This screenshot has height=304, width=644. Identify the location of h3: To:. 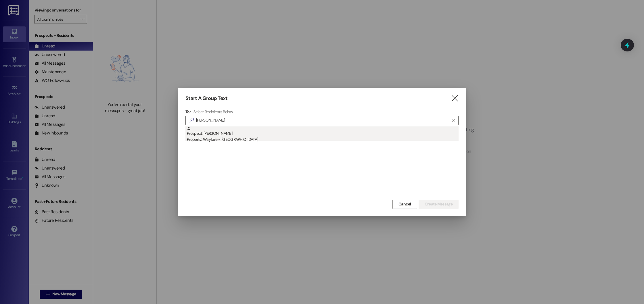
(188, 111).